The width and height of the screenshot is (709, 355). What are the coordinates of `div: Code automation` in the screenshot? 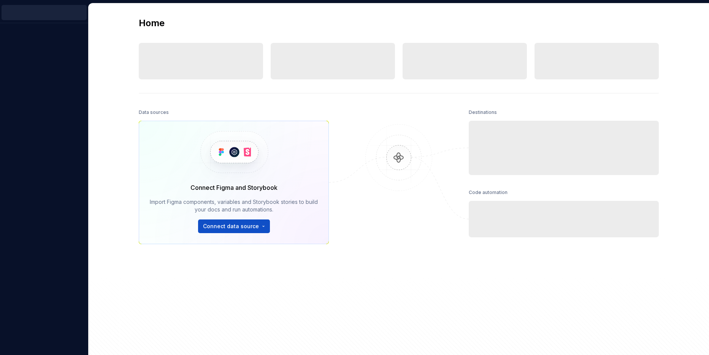 It's located at (488, 193).